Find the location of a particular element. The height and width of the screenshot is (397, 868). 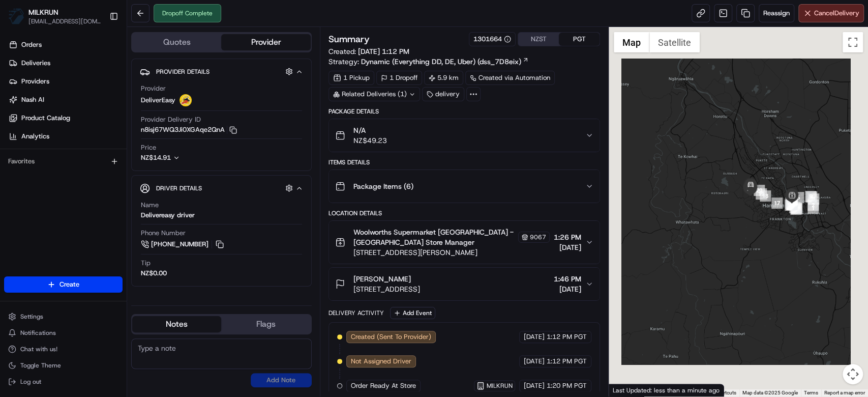

button: Flags is located at coordinates (266, 324).